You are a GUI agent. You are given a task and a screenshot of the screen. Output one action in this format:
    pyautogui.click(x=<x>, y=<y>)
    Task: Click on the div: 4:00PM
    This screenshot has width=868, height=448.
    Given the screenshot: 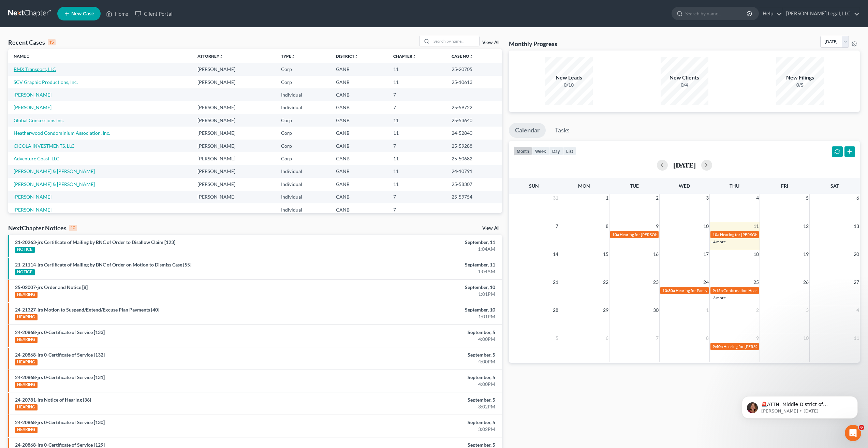 What is the action you would take?
    pyautogui.click(x=417, y=362)
    